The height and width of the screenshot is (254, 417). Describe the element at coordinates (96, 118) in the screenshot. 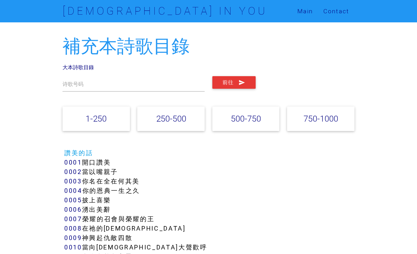

I see `a: 1-250` at that location.